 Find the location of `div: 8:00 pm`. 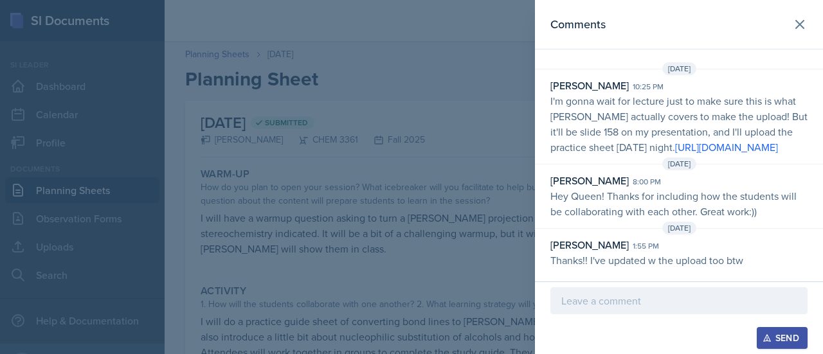

div: 8:00 pm is located at coordinates (647, 182).